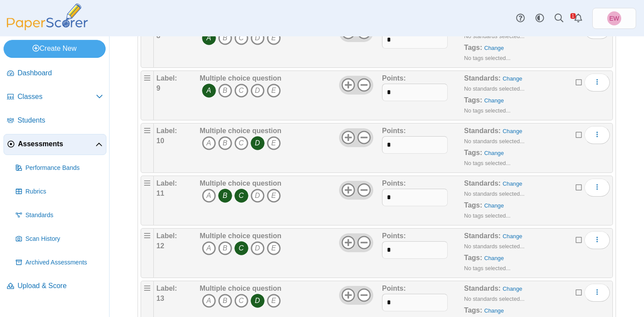  What do you see at coordinates (47, 28) in the screenshot?
I see `a: PaperScorer` at bounding box center [47, 28].